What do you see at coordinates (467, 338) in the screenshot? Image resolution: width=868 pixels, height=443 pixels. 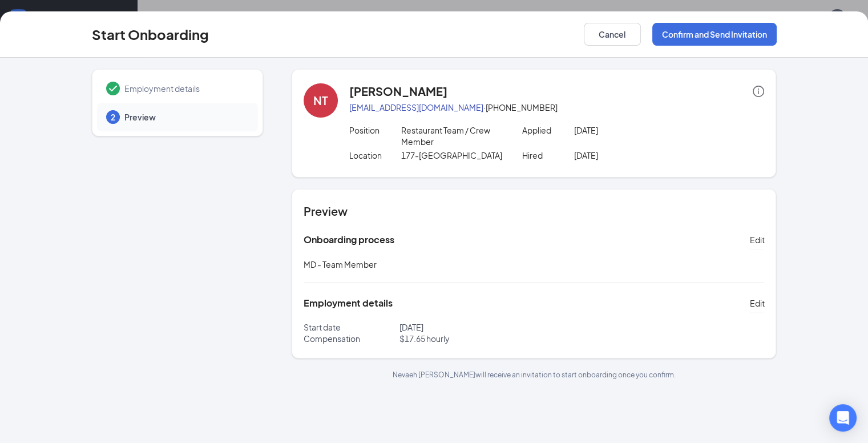 I see `p: $ 17.65 hourly` at bounding box center [467, 338].